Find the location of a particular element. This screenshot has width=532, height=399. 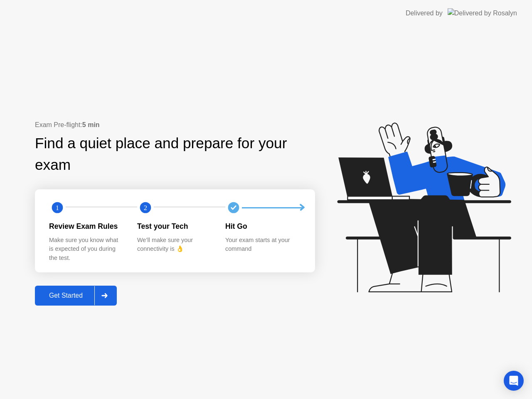

div: Your exam starts at your command is located at coordinates (263, 244).